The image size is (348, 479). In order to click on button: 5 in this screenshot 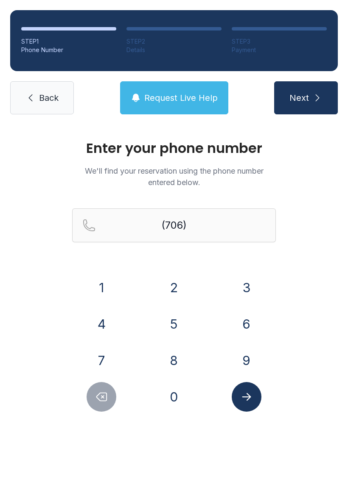, I will do `click(174, 324)`.